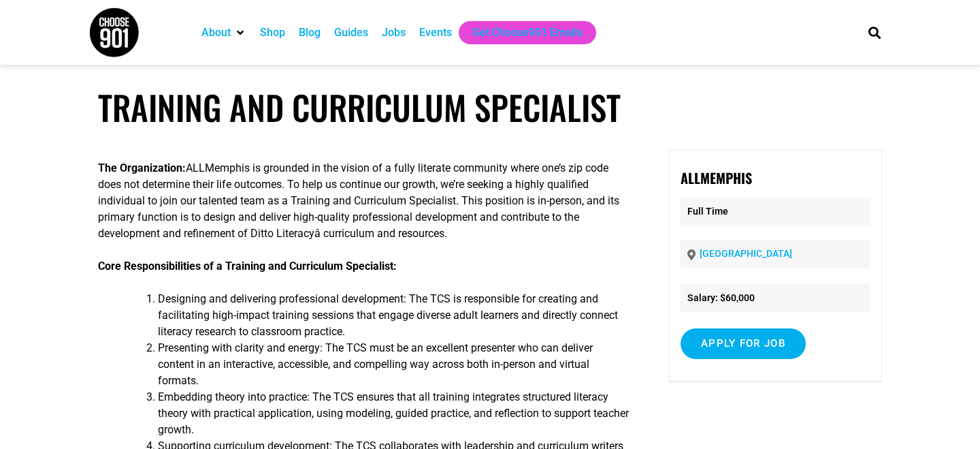 The height and width of the screenshot is (449, 980). What do you see at coordinates (436, 33) in the screenshot?
I see `a: Events` at bounding box center [436, 33].